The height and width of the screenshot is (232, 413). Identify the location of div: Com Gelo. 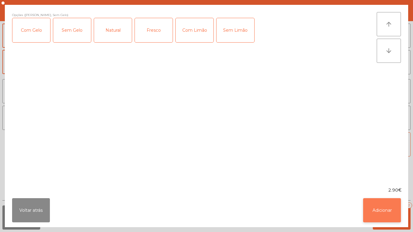
(31, 30).